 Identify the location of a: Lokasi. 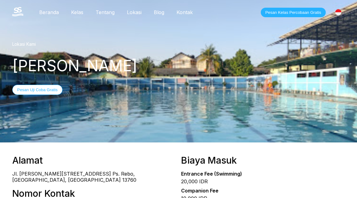
(134, 12).